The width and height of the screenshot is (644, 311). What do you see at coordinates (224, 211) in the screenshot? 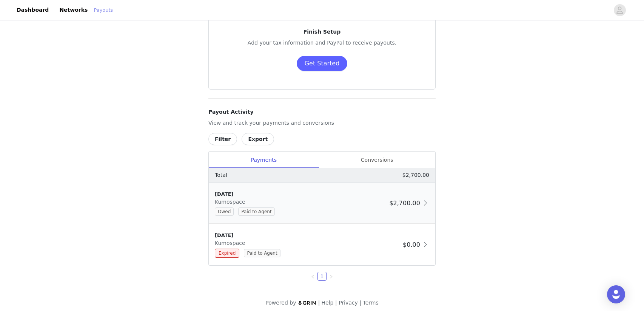
I see `span: Owed` at bounding box center [224, 211].